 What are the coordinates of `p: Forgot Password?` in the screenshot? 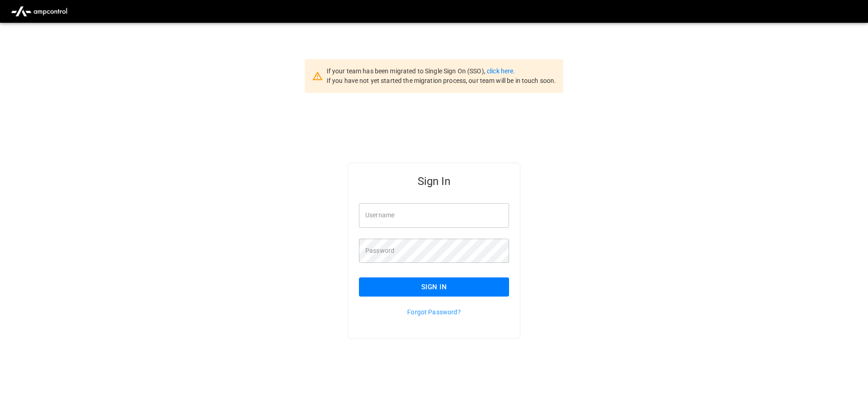 It's located at (434, 311).